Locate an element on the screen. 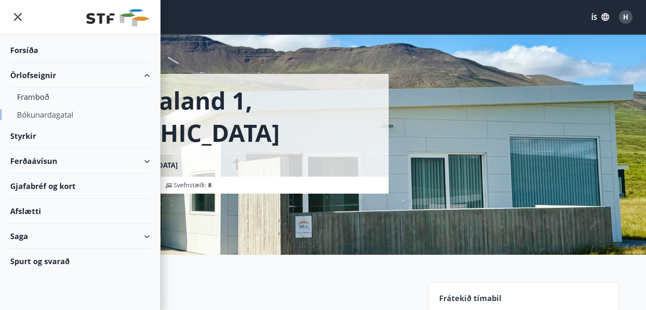 The height and width of the screenshot is (310, 646). font: H is located at coordinates (626, 17).